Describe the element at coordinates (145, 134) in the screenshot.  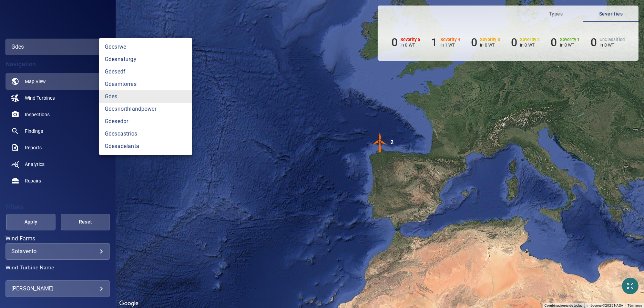
I see `a: gdescastrios` at that location.